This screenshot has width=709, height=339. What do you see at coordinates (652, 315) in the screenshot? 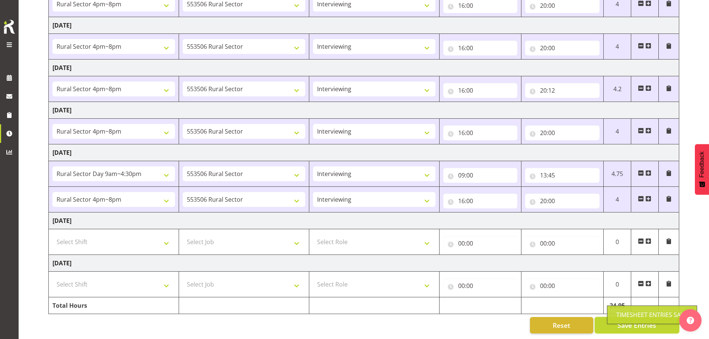
I see `div: Timesheet Entries Save` at bounding box center [652, 315].